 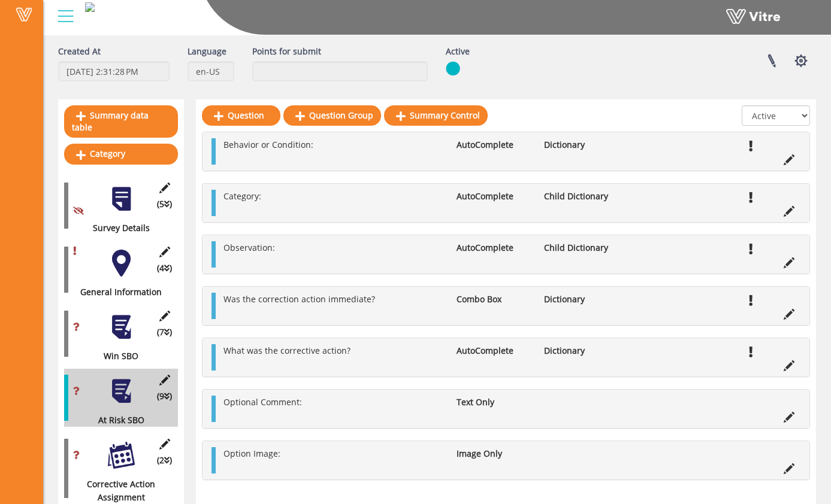 I want to click on span: (2 ), so click(x=164, y=460).